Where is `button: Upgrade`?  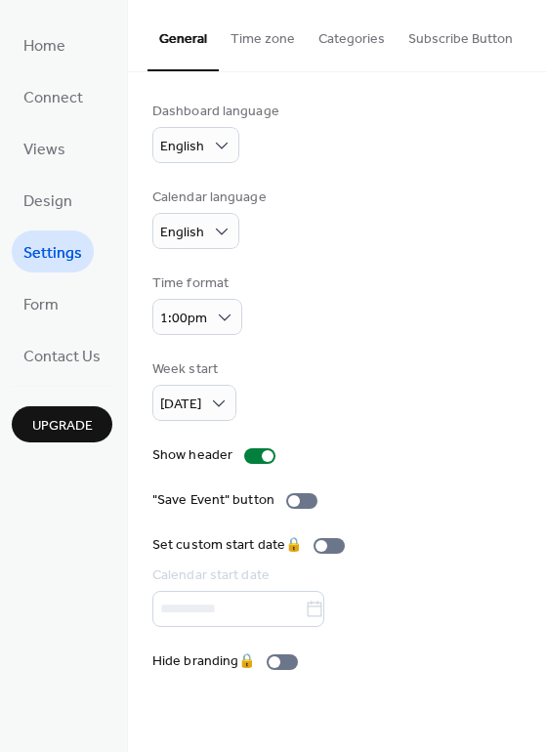 button: Upgrade is located at coordinates (61, 424).